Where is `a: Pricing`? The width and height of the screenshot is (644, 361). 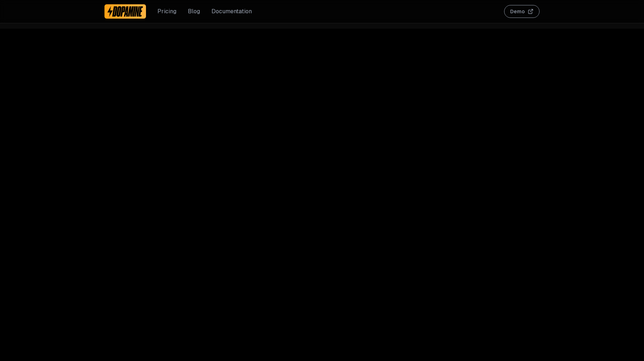
a: Pricing is located at coordinates (167, 11).